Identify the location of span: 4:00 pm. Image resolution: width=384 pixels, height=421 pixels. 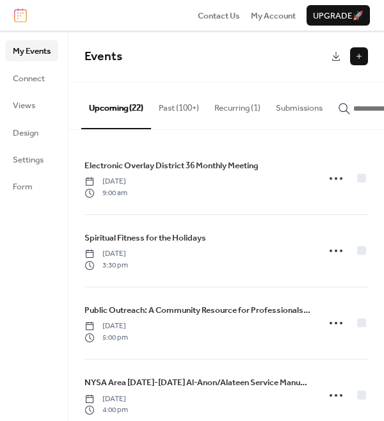
(106, 410).